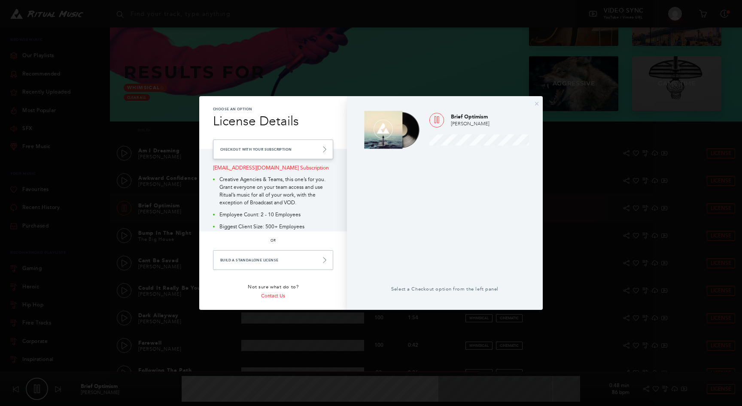  Describe the element at coordinates (273, 227) in the screenshot. I see `li: Biggest Client Size: 500+ Employees` at that location.